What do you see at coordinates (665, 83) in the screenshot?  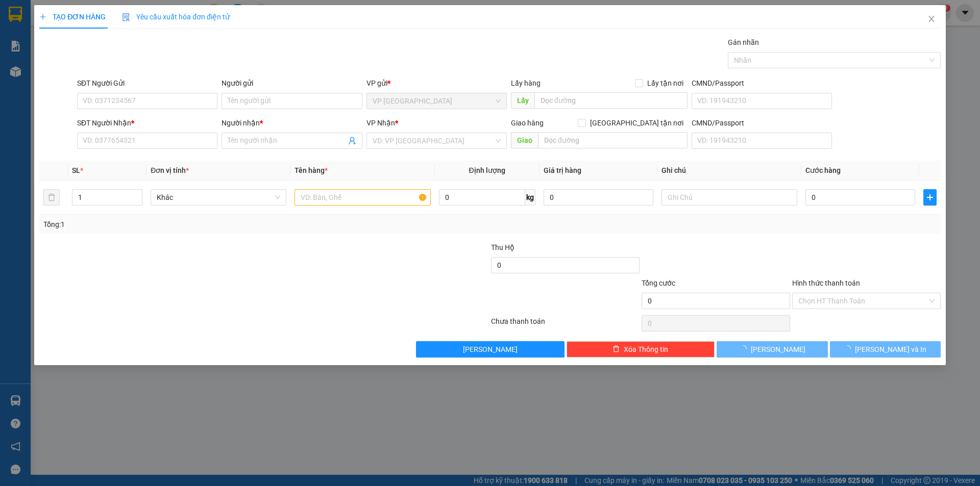 I see `span: Lấy tận nơi` at bounding box center [665, 83].